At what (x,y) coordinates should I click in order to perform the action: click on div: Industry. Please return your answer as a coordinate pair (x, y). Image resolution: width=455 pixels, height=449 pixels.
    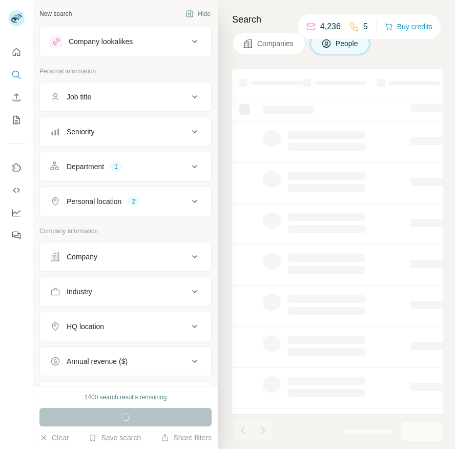
    Looking at the image, I should click on (79, 292).